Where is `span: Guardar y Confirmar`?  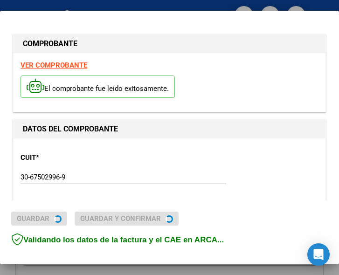
span: Guardar y Confirmar is located at coordinates (120, 218).